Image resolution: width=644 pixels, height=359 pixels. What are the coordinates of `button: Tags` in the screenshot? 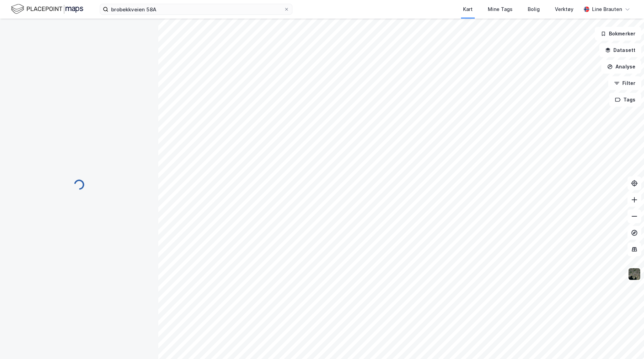 It's located at (625, 100).